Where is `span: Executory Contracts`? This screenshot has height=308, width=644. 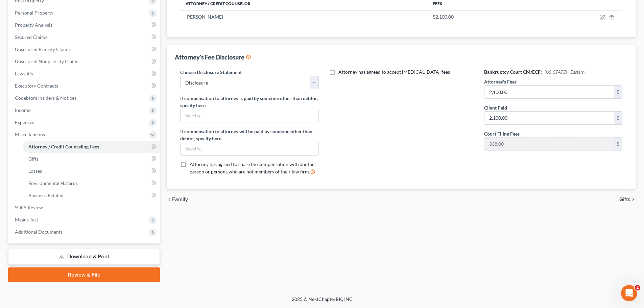 span: Executory Contracts is located at coordinates (37, 86).